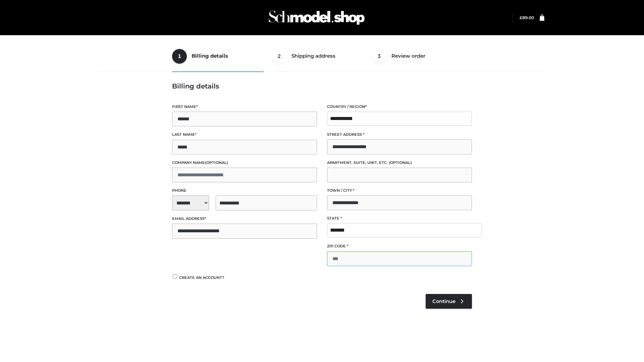 This screenshot has height=362, width=644. What do you see at coordinates (245, 107) in the screenshot?
I see `label: First name` at bounding box center [245, 107].